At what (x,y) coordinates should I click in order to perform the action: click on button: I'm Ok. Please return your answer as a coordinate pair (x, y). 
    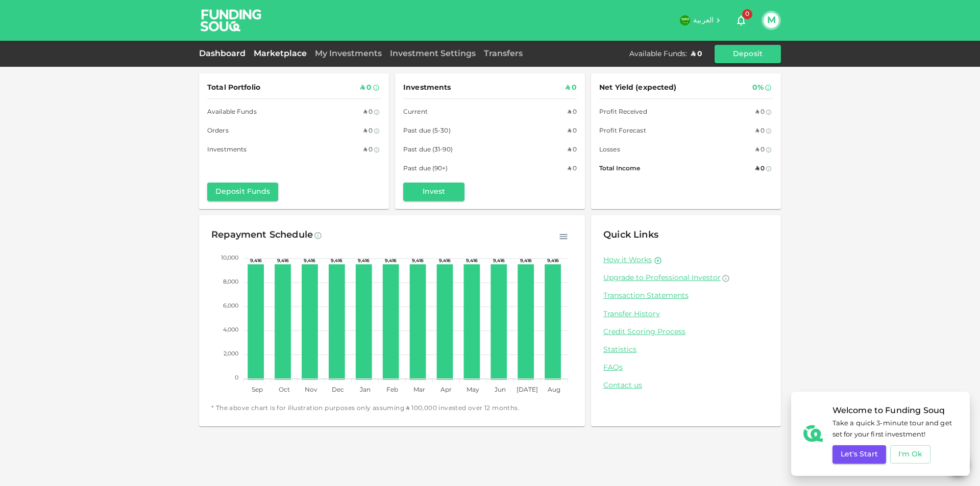
    Looking at the image, I should click on (911, 454).